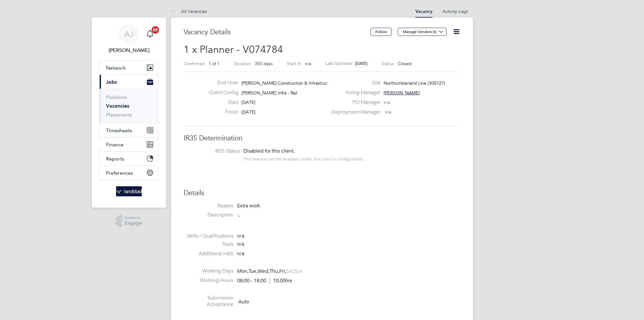 The image size is (644, 320). I want to click on label: Start, so click(221, 102).